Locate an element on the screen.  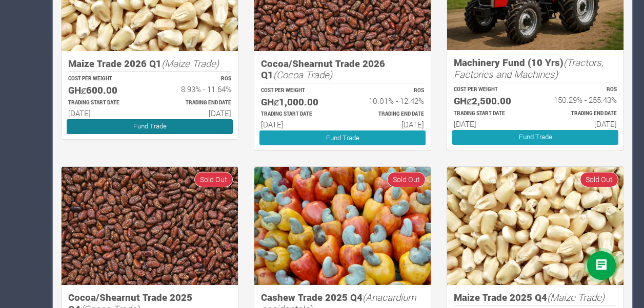
h5: Cocoa/Shearnut Trade 2026 Q1 is located at coordinates (343, 69).